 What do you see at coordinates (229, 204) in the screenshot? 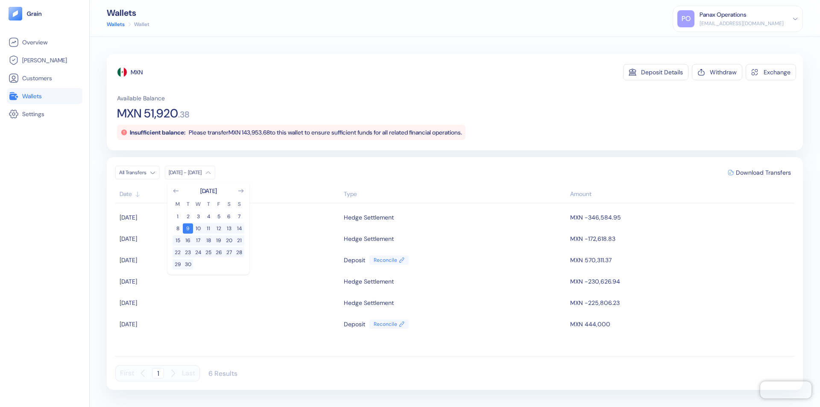
I see `th: Saturday` at bounding box center [229, 204].